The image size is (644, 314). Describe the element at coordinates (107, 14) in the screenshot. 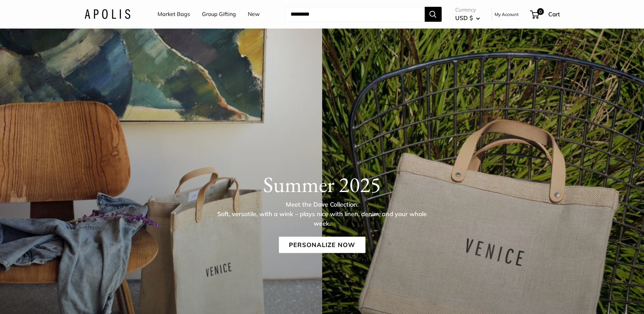

I see `img: Apolis` at that location.